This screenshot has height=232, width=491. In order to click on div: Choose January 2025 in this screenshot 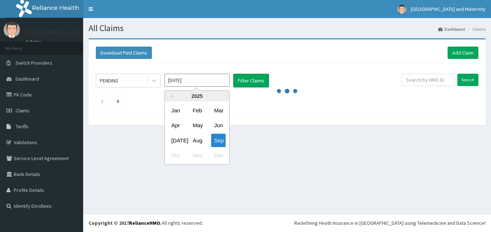, I will do `click(176, 110)`.